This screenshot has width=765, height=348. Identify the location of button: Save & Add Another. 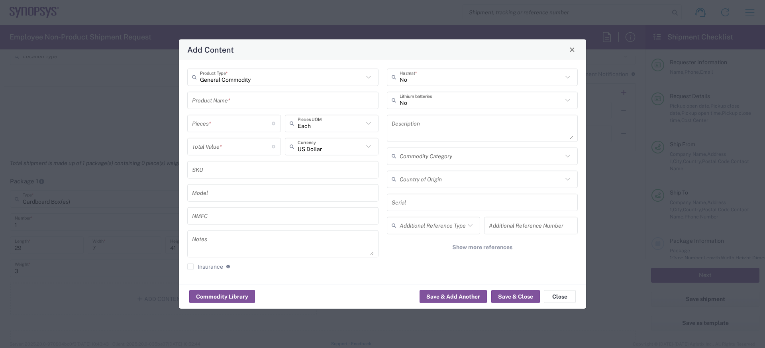
(453, 296).